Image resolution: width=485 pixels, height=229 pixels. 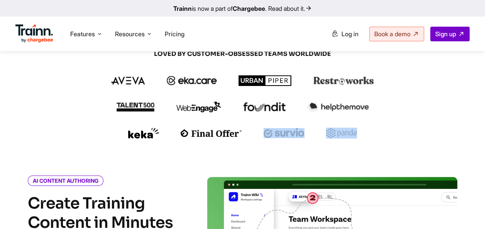 I want to click on span: Book a demo, so click(x=392, y=34).